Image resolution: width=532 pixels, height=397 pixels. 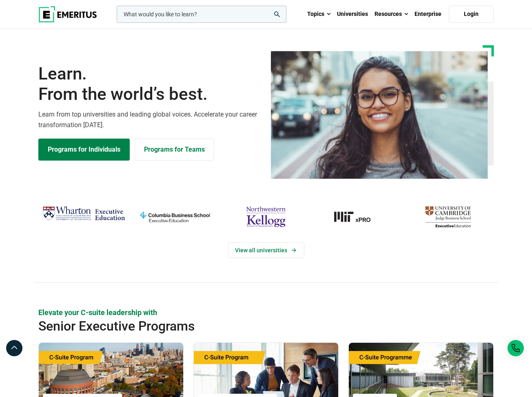 What do you see at coordinates (266, 312) in the screenshot?
I see `p: Elevate your C-suite leadership with` at bounding box center [266, 312].